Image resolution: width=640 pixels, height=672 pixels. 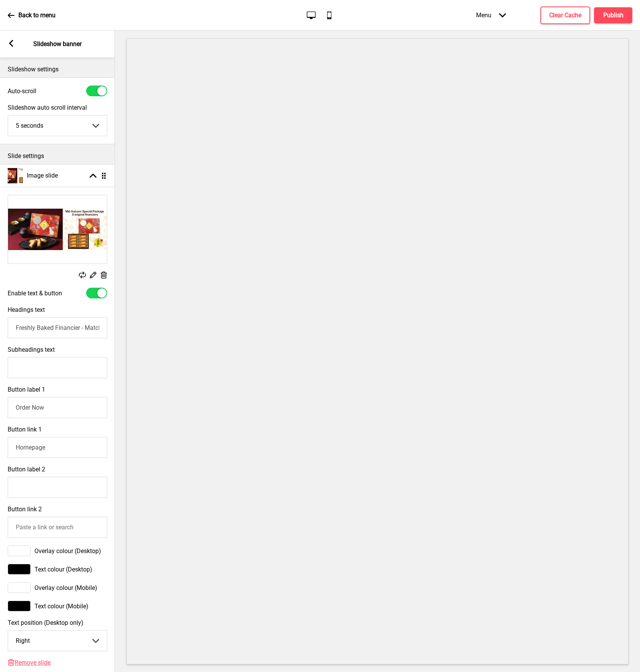 What do you see at coordinates (27, 389) in the screenshot?
I see `label: Button label 1` at bounding box center [27, 389].